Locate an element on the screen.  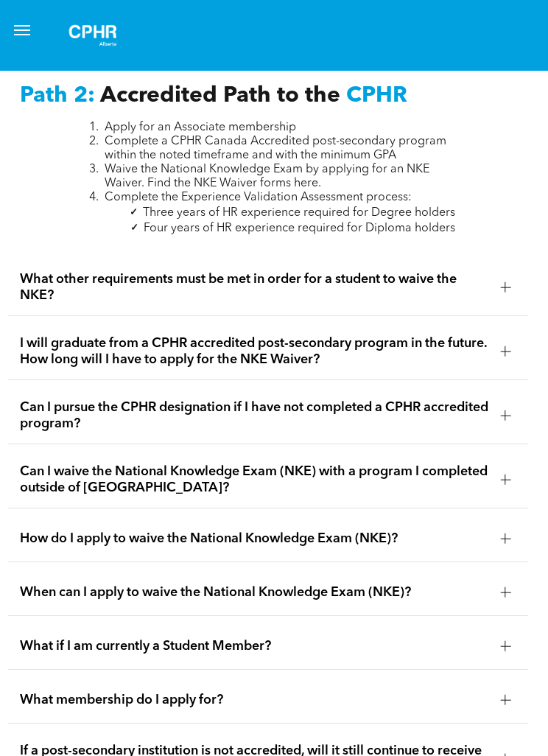
button: menu is located at coordinates (22, 30).